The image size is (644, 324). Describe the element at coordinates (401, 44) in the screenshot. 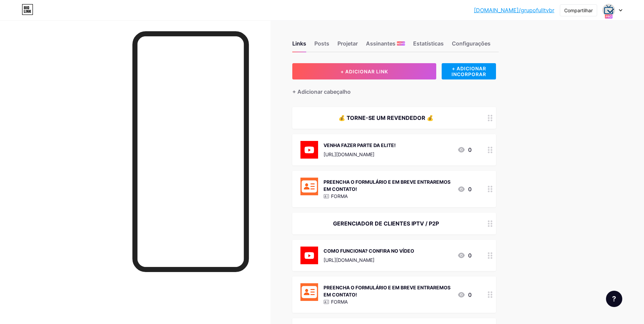

I see `span: NOVO` at that location.